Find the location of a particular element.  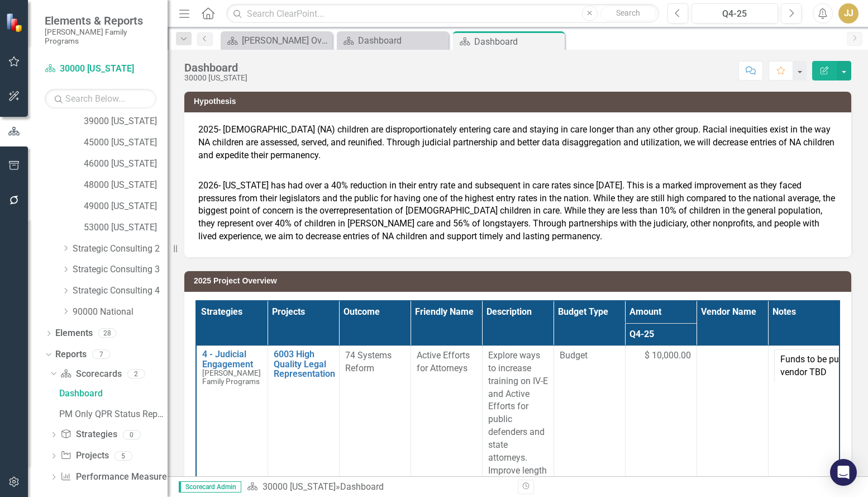

a: PM Only QPR Status Report is located at coordinates (112, 413).